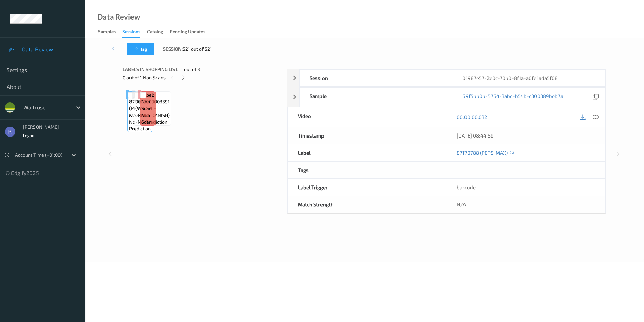 This screenshot has height=322, width=644. What do you see at coordinates (140, 49) in the screenshot?
I see `button: Tag` at bounding box center [140, 49].